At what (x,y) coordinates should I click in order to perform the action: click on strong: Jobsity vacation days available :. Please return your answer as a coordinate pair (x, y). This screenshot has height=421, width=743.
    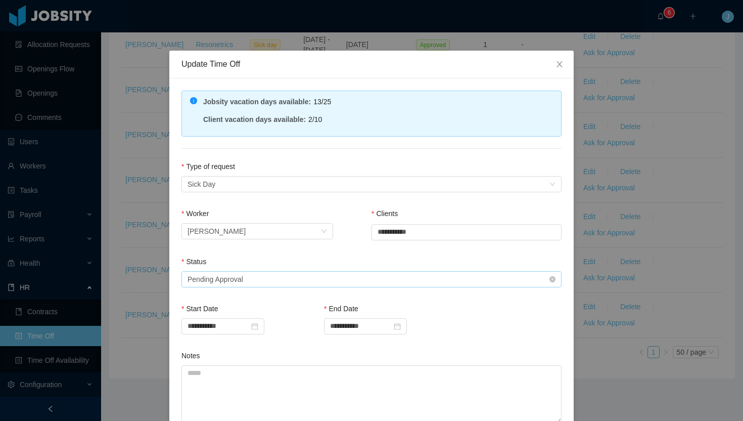
    Looking at the image, I should click on (257, 102).